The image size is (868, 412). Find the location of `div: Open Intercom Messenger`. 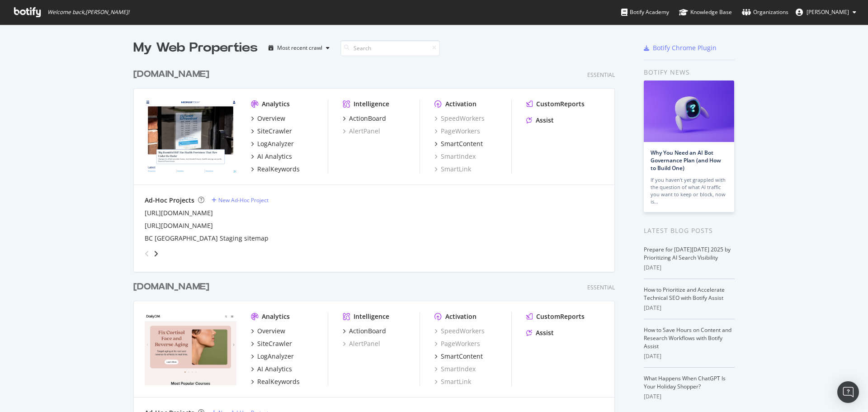

div: Open Intercom Messenger is located at coordinates (849, 392).